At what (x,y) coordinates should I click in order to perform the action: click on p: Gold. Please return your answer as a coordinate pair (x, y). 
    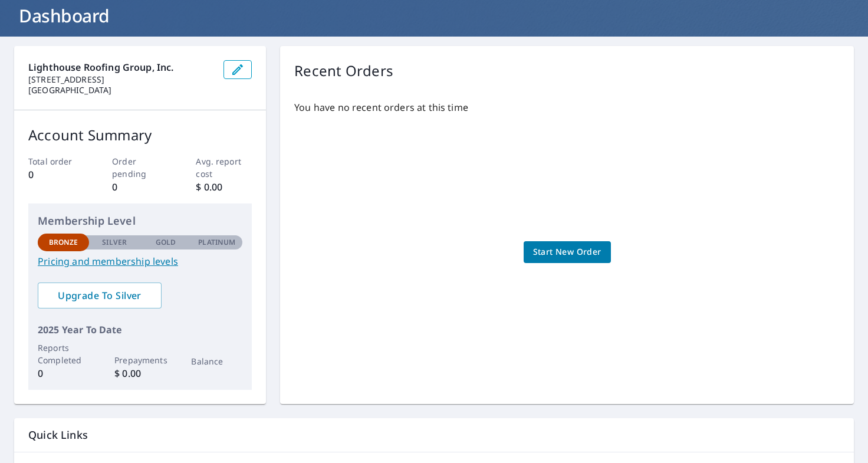
    Looking at the image, I should click on (166, 243).